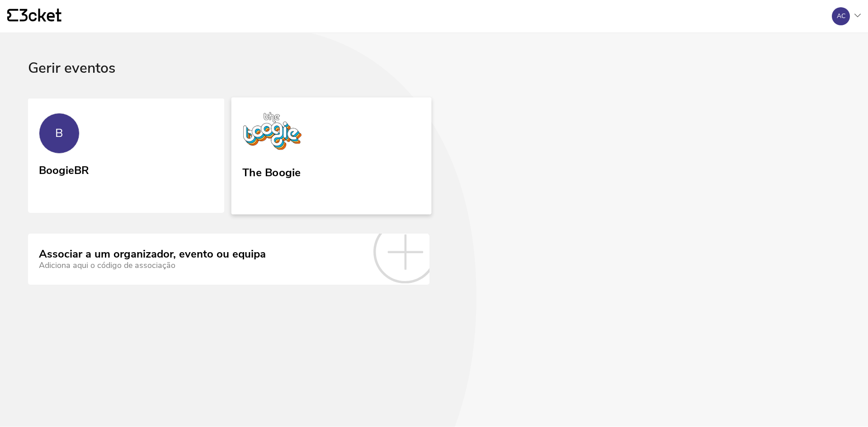 The height and width of the screenshot is (427, 868). What do you see at coordinates (332, 155) in the screenshot?
I see `a: The Boogie The Boogie` at bounding box center [332, 155].